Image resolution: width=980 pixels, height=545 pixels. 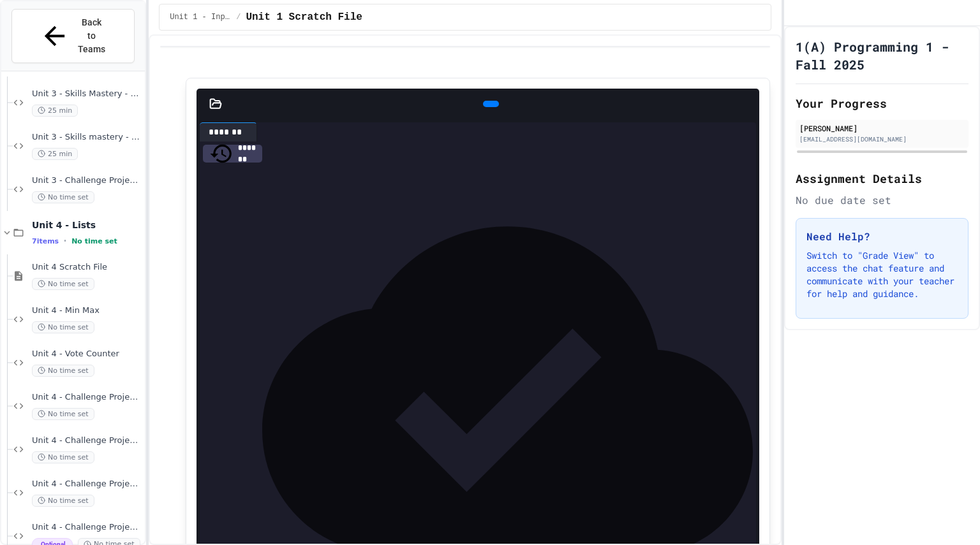 What do you see at coordinates (200, 17) in the screenshot?
I see `span: Unit 1 - Inputs and Numbers` at bounding box center [200, 17].